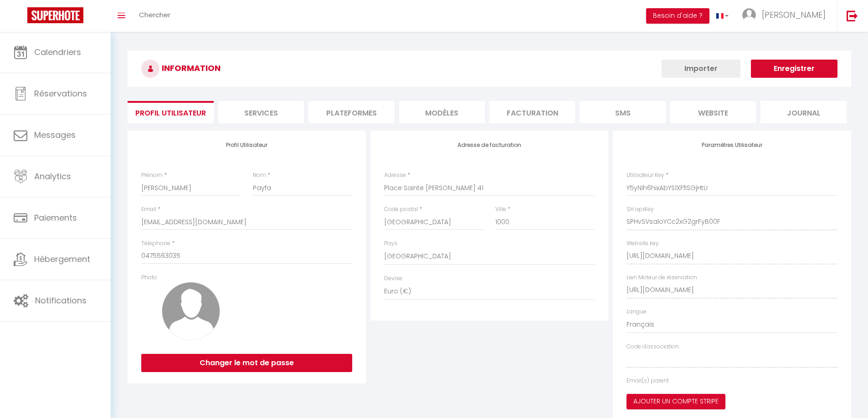 The width and height of the screenshot is (868, 418). I want to click on label: SH apiKey, so click(640, 209).